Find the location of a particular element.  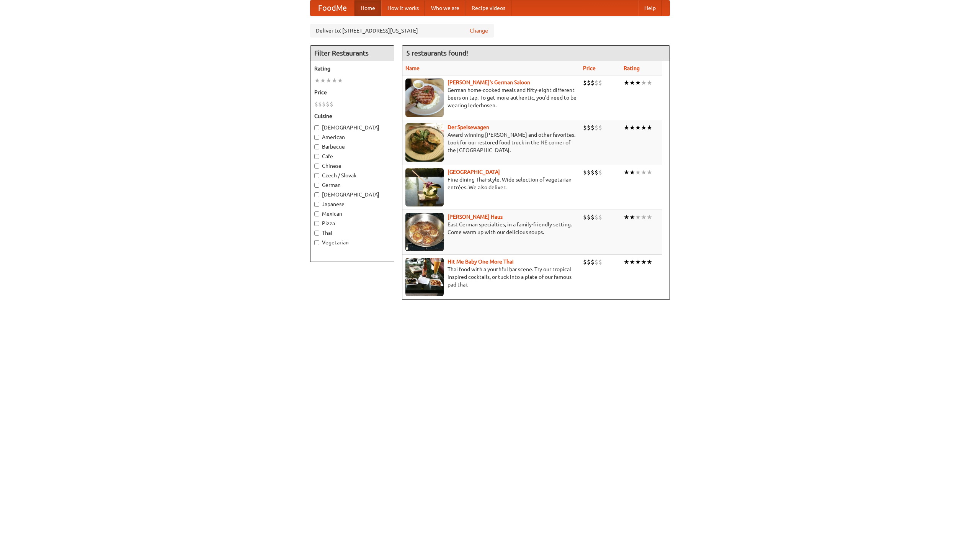

a: FoodMe is located at coordinates (332, 8).